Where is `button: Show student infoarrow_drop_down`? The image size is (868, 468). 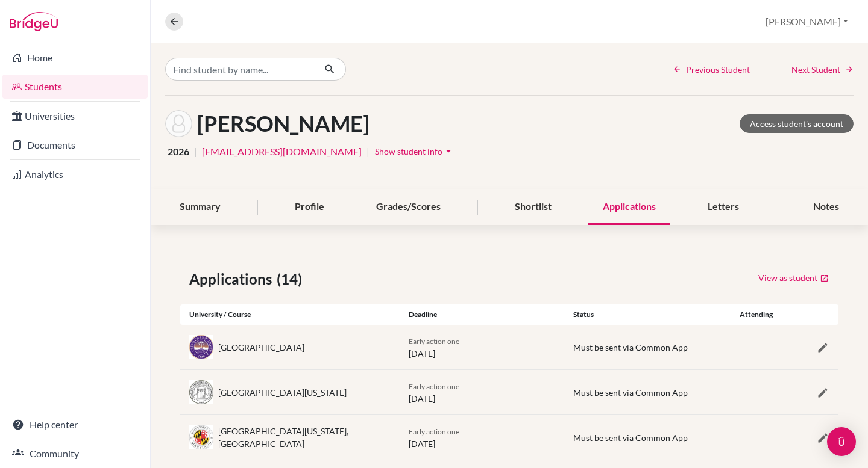 button: Show student infoarrow_drop_down is located at coordinates (414, 151).